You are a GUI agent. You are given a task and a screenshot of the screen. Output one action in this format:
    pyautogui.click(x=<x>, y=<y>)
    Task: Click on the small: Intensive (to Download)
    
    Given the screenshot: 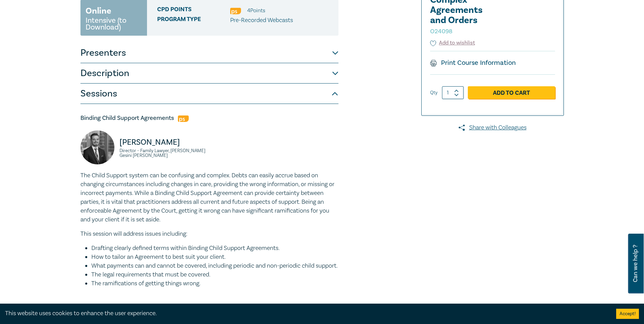 What is the action you would take?
    pyautogui.click(x=114, y=24)
    